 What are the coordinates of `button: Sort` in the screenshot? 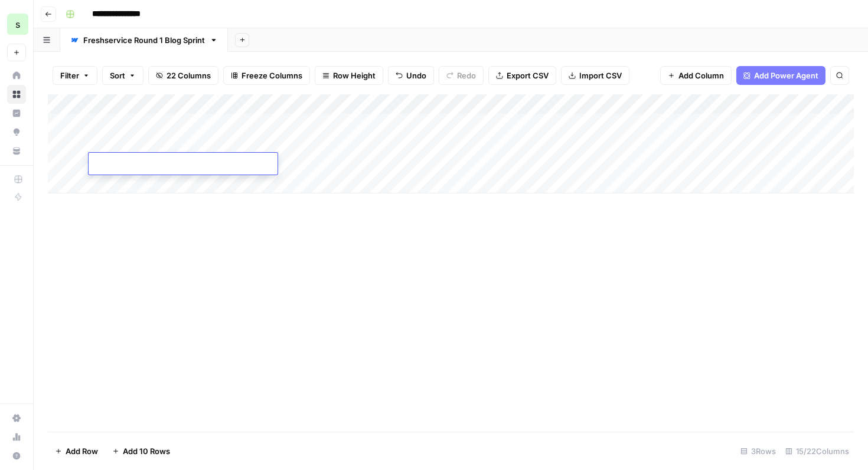 It's located at (123, 76).